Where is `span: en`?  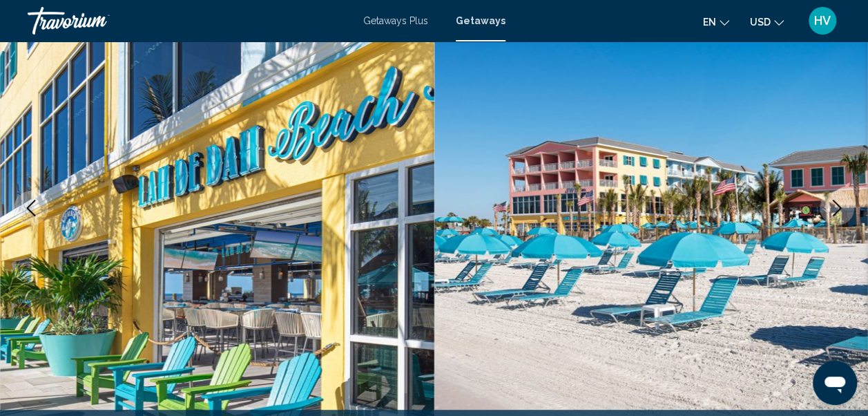
span: en is located at coordinates (709, 22).